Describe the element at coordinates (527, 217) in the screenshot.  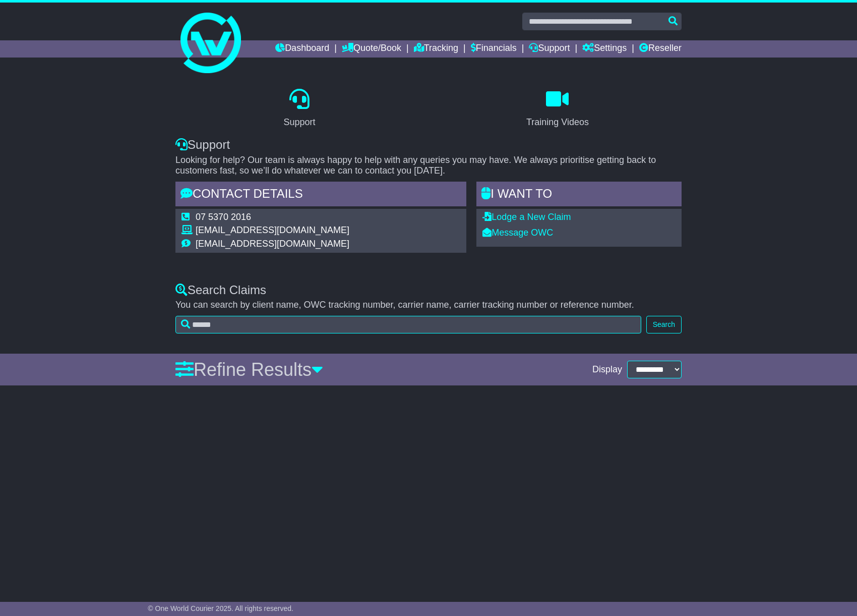
I see `a: Lodge a New Claim` at that location.